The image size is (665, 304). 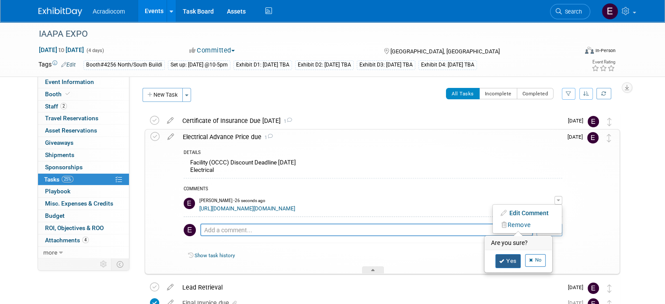 I want to click on span: Sponsorships, so click(x=64, y=167).